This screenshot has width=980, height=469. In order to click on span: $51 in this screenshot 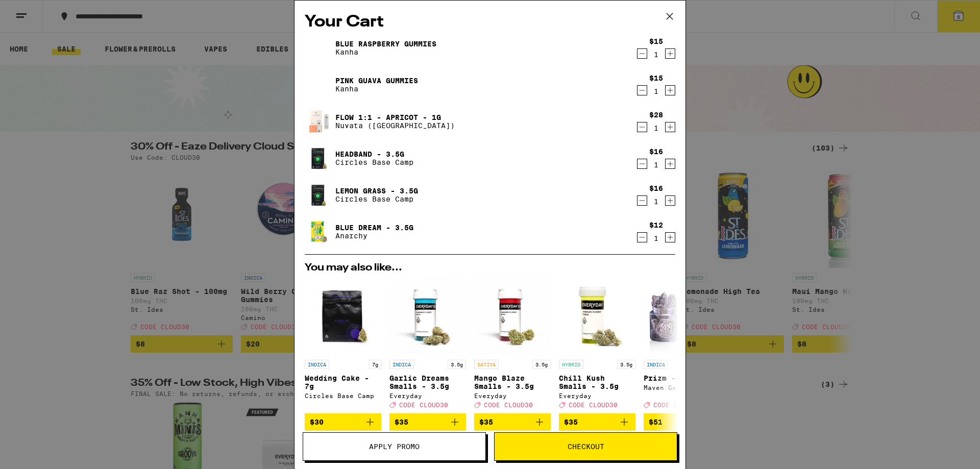, I will do `click(655, 423)`.